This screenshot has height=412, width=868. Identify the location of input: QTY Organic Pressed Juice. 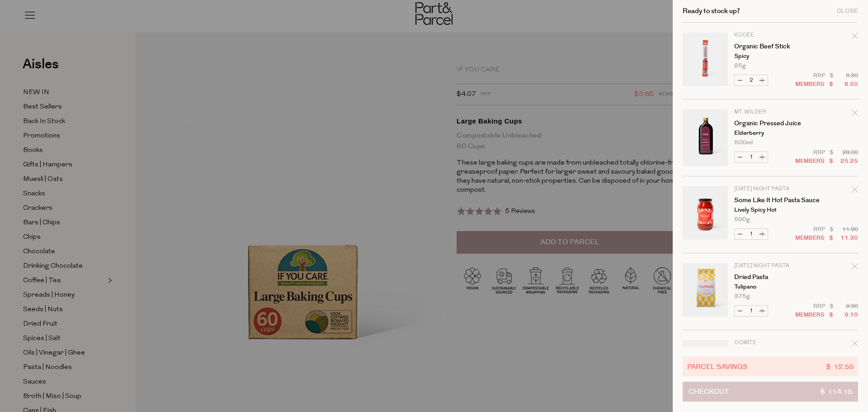
(751, 157).